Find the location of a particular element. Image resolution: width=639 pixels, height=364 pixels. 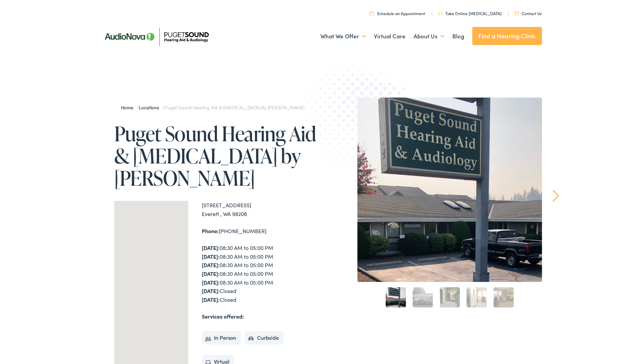

a: Locations is located at coordinates (150, 107).